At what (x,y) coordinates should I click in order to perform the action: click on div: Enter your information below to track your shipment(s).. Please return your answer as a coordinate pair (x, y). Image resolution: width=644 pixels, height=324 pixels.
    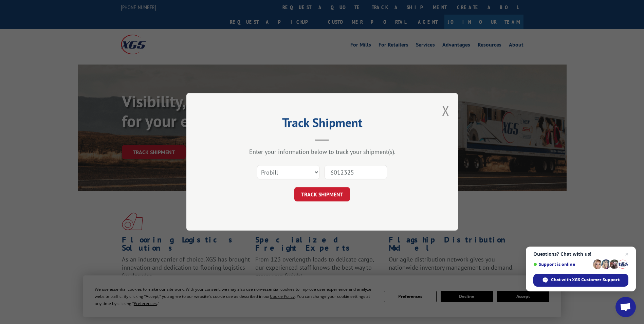
    Looking at the image, I should click on (322, 152).